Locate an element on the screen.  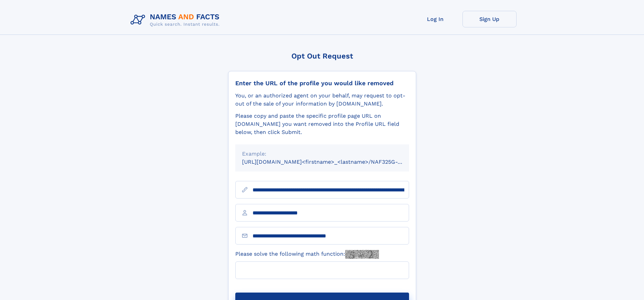
label: Please solve the following math function: is located at coordinates (307, 255).